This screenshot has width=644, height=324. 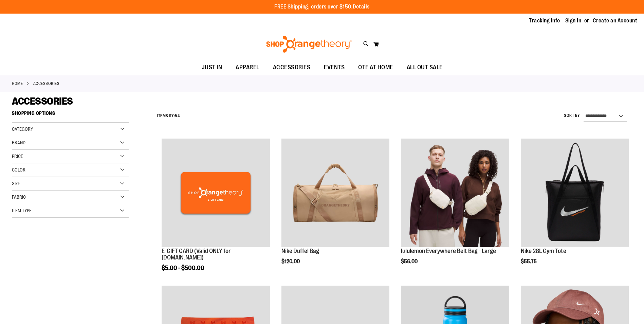 I want to click on span: Color, so click(x=19, y=170).